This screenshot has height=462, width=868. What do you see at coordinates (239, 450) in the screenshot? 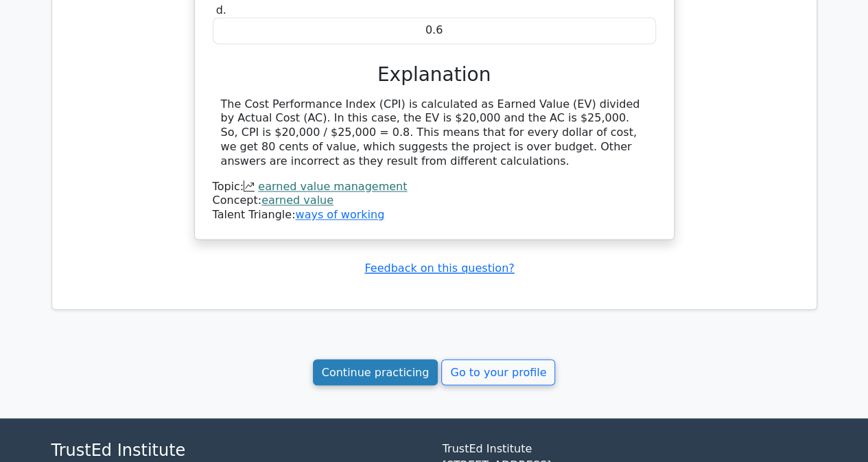
I see `h4: TrustEd Institute` at bounding box center [239, 450].